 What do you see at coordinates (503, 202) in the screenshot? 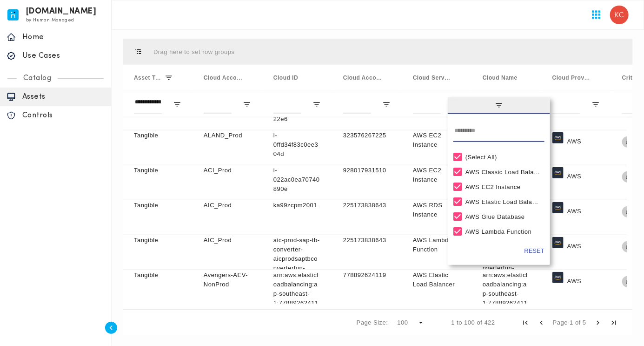
I see `div: AWS Elastic Load Balancer` at bounding box center [503, 202].